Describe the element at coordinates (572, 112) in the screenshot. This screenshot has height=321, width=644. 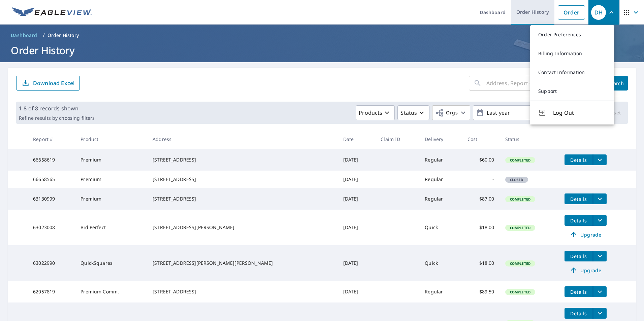
I see `button: Log Out` at that location.